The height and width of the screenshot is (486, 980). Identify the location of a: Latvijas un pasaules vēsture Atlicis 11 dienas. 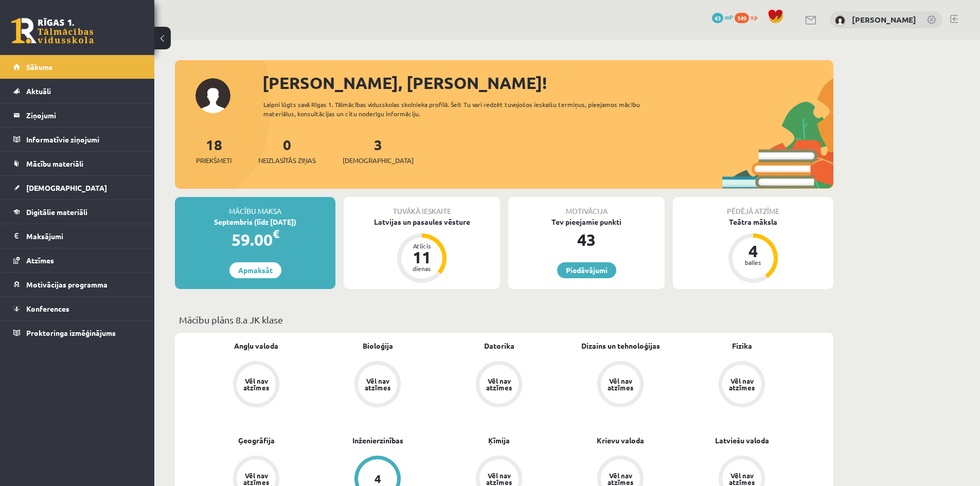
(422, 250).